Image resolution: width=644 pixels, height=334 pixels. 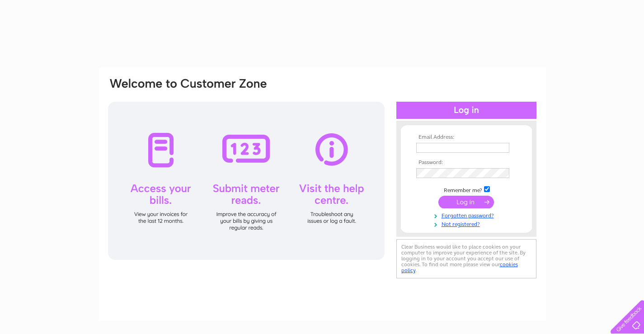 I want to click on a: cookies policy, so click(x=460, y=267).